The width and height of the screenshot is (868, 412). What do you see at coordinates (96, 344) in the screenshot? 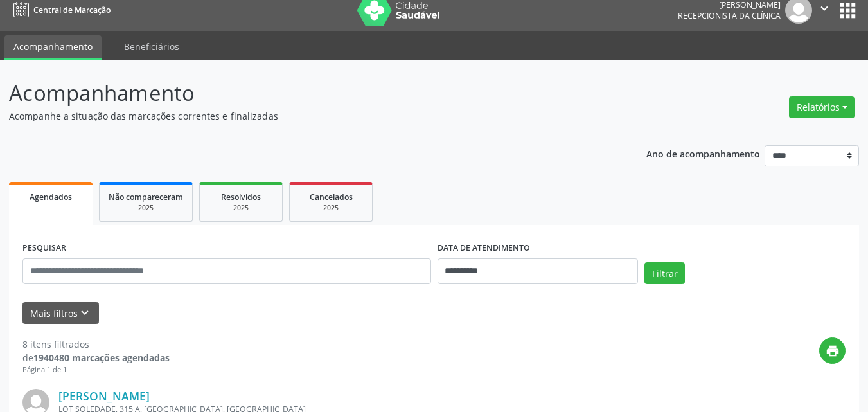
I see `div: 8 itens filtrados` at bounding box center [96, 344].